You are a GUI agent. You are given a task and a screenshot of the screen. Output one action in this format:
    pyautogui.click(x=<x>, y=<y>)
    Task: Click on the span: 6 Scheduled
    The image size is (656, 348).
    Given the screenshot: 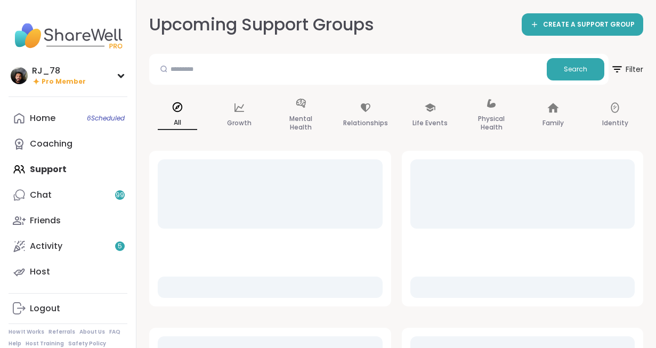 What is the action you would take?
    pyautogui.click(x=105, y=118)
    